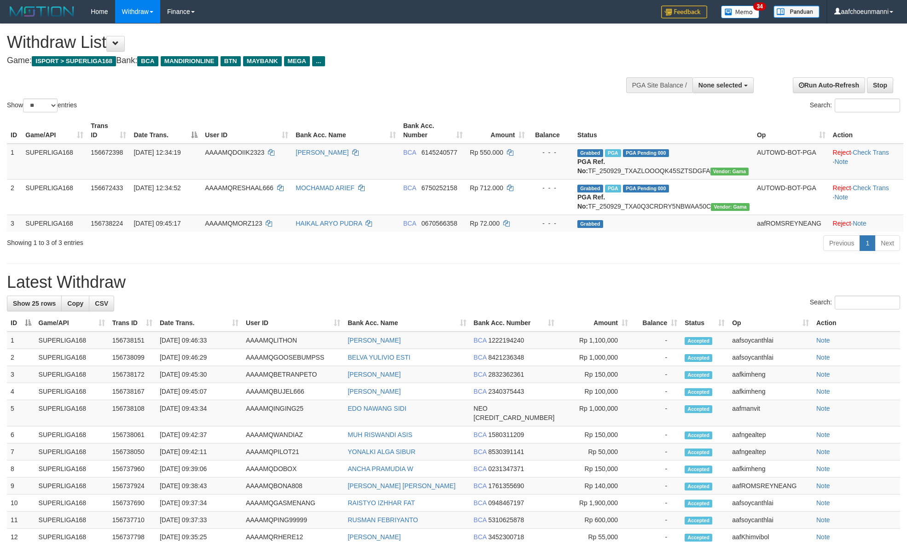 This screenshot has height=542, width=907. Describe the element at coordinates (439, 223) in the screenshot. I see `span: Copy 0670566358 to clipboard` at that location.